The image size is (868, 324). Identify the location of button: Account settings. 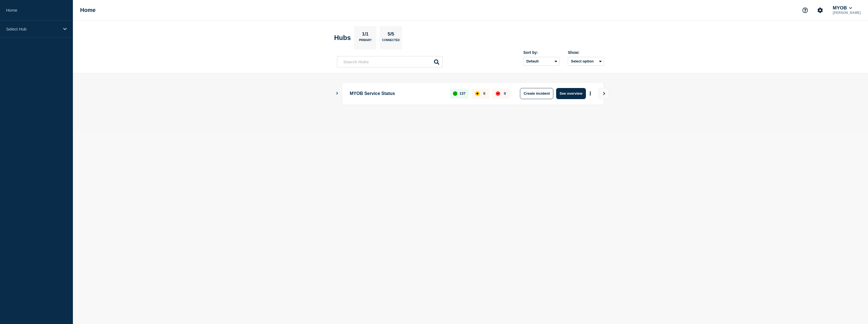
(820, 10).